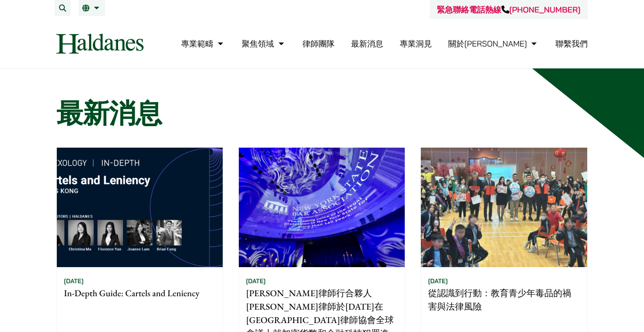 This screenshot has height=332, width=644. I want to click on p: 從認識到行動：教育青少年毒品的禍害與法律風險, so click(504, 299).